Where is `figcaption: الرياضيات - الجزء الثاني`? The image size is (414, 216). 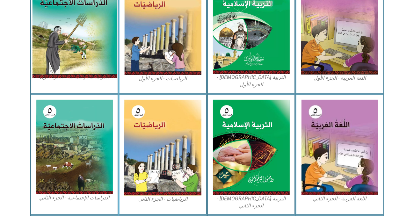
figcaption: الرياضيات - الجزء الثاني is located at coordinates (163, 199).